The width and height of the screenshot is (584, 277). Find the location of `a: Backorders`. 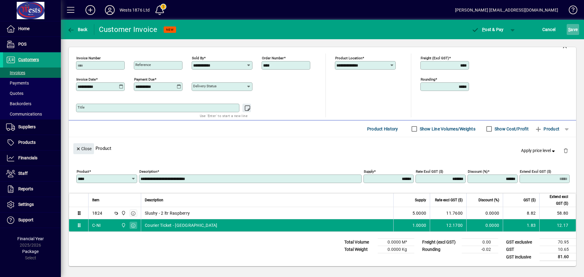

a: Backorders is located at coordinates (32, 104).